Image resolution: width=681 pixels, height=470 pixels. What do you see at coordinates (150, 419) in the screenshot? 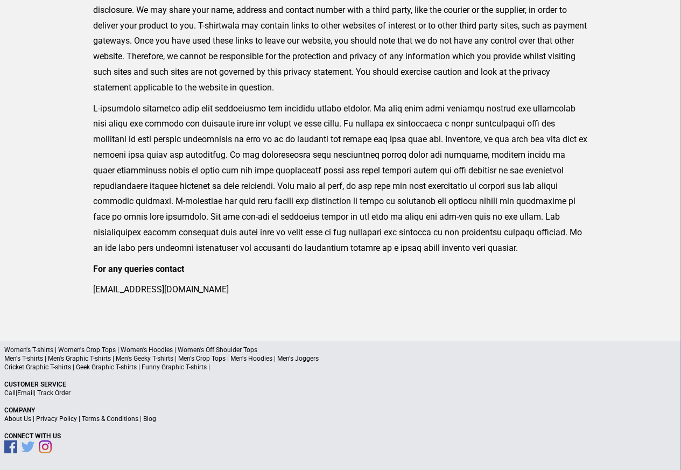
I see `a: Blog` at bounding box center [150, 419].